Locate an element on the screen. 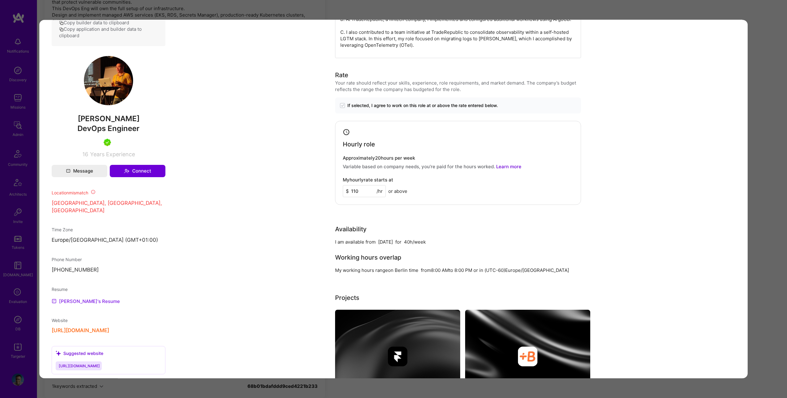 This screenshot has height=398, width=787. div: My working hours range on Berlin time is located at coordinates (376, 270).